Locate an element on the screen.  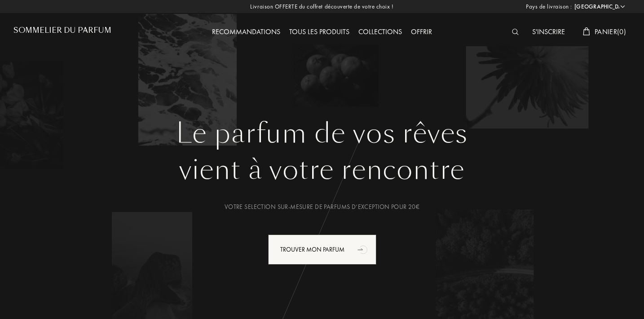
div: Offrir is located at coordinates (421, 32).